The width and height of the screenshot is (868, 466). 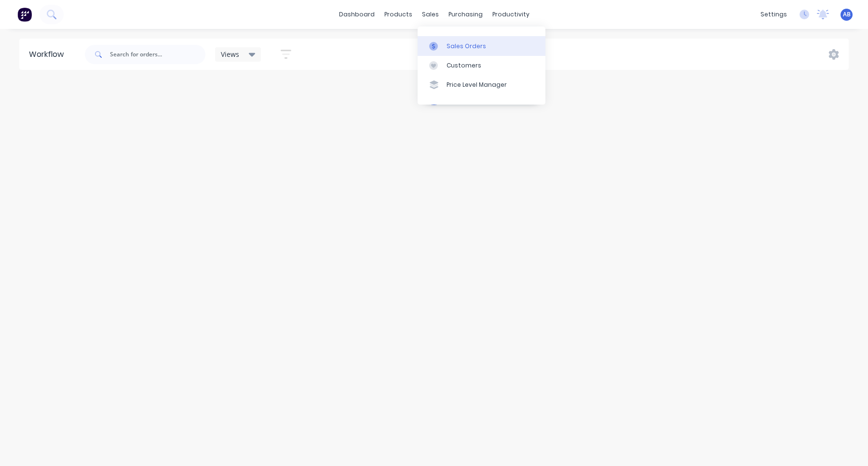 I want to click on div: products, so click(x=398, y=15).